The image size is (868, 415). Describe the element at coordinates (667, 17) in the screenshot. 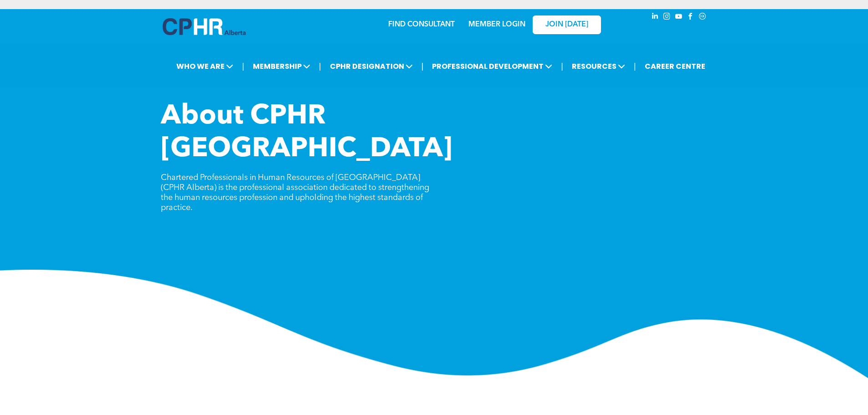

I see `a: instagram` at that location.